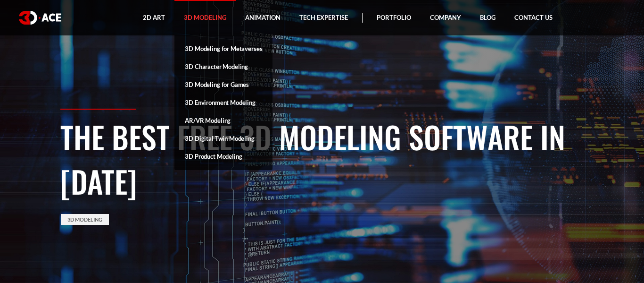 The width and height of the screenshot is (644, 283). I want to click on a: AR/VR Modeling, so click(223, 121).